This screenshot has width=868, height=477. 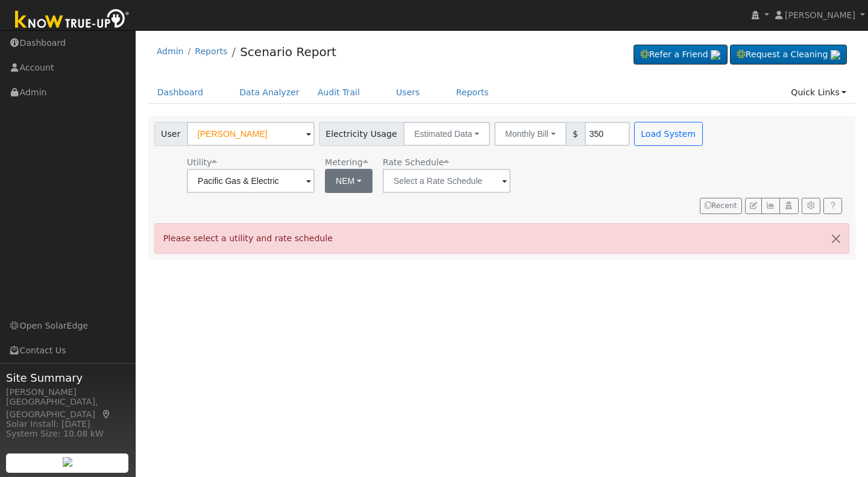 I want to click on a: Dashboard, so click(x=180, y=92).